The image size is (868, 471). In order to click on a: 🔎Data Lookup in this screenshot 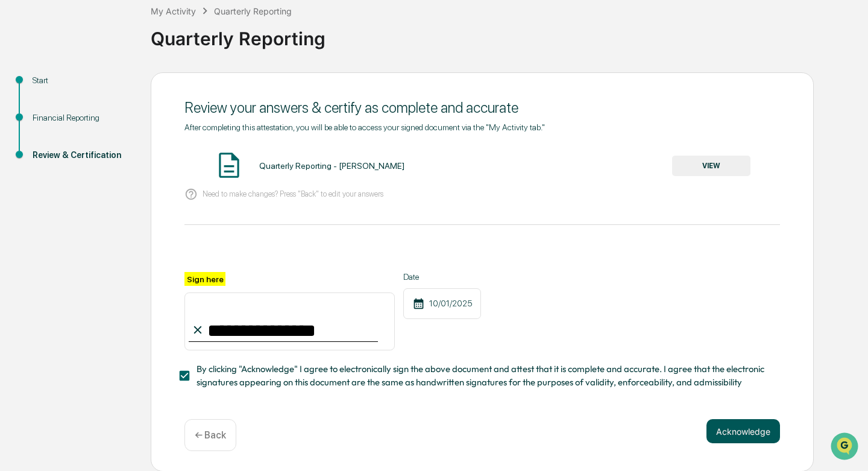, I will do `click(44, 181)`.